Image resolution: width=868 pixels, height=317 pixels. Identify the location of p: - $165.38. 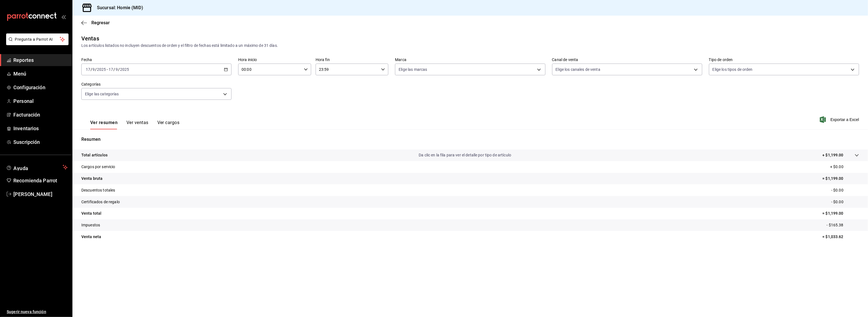
(843, 224).